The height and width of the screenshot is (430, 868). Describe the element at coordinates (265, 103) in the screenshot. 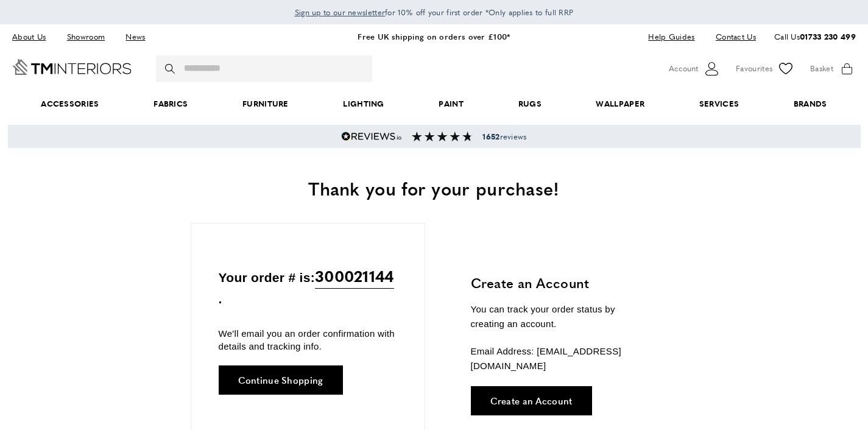

I see `a: Furniture` at that location.